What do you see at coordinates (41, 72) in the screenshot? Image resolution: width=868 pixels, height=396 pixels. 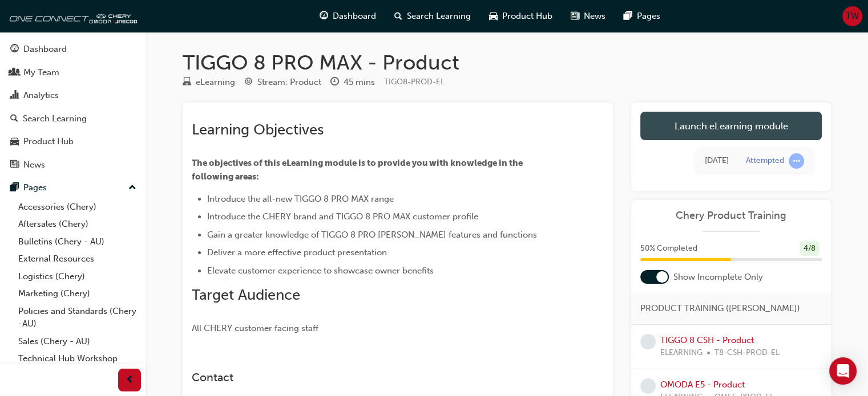 I see `div: My Team` at bounding box center [41, 72].